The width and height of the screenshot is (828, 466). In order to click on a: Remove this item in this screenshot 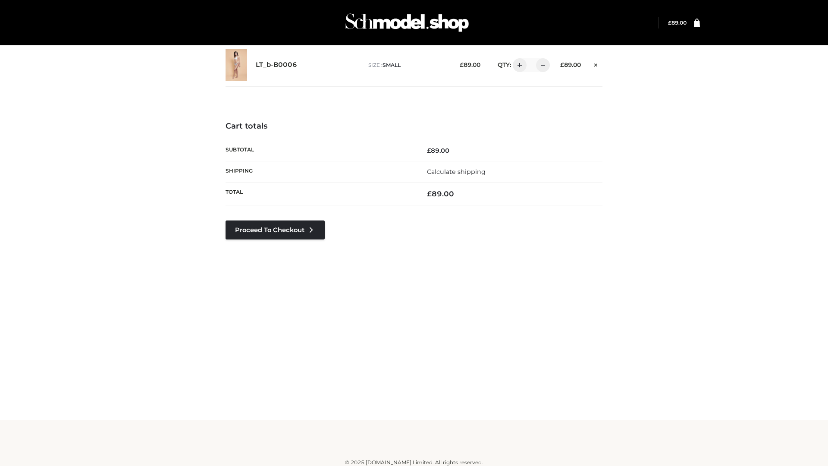, I will do `click(596, 64)`.